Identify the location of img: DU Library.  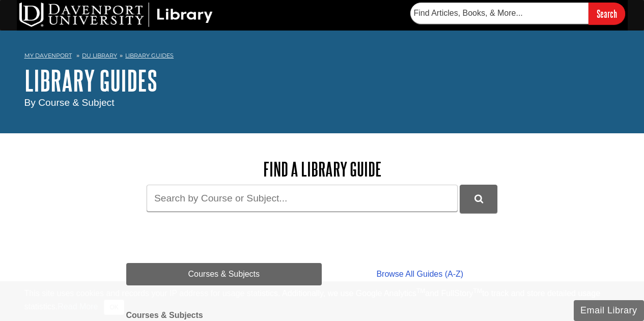
(116, 15).